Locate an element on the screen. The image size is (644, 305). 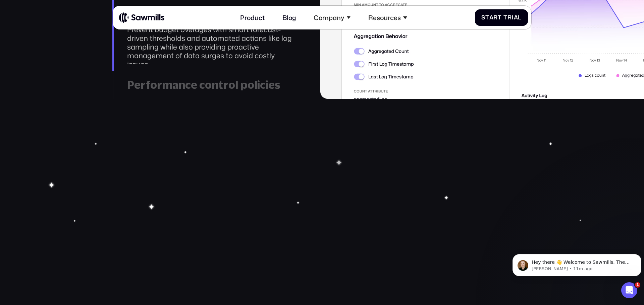
div: message notification from Winston, 11m ago. Hey there 👋 Welcome to Sawmills. The smart telemetry ... is located at coordinates (67, 25).